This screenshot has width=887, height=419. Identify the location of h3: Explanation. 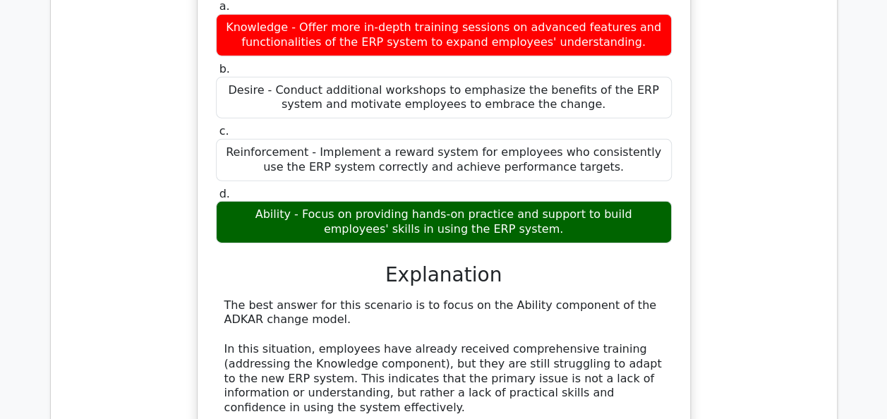
(444, 275).